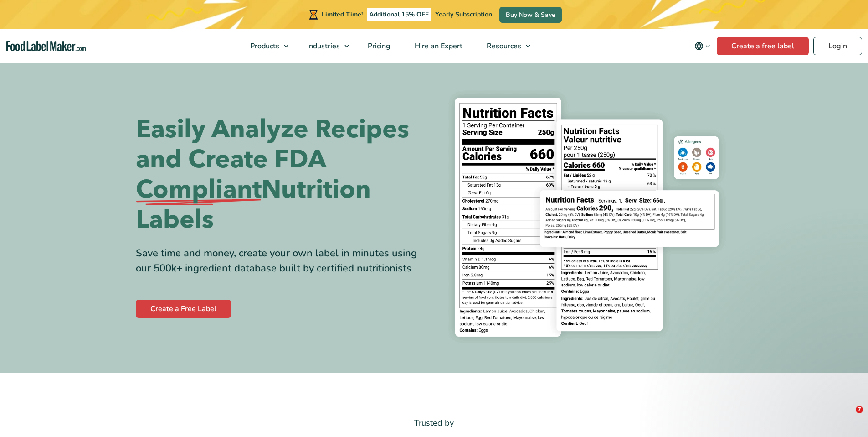  Describe the element at coordinates (282, 261) in the screenshot. I see `div: Save time and money, create your own label in minutes using our 500k+ ingredient database built b...` at that location.